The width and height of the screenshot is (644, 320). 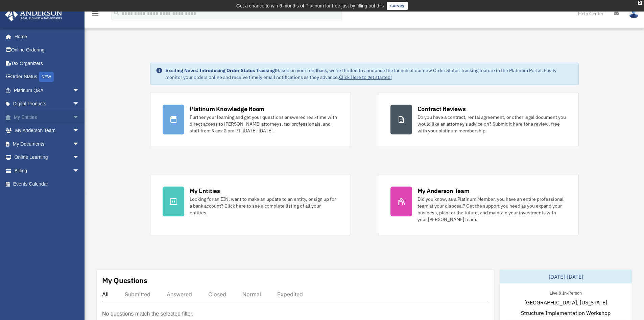 What do you see at coordinates (492, 124) in the screenshot?
I see `div: Do you have a contract, rental agreement, or other legal document you would like an attorney's ad...` at bounding box center [492, 124].